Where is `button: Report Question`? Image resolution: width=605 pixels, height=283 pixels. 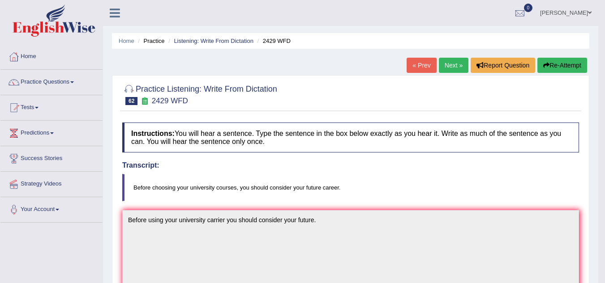 button: Report Question is located at coordinates (503, 65).